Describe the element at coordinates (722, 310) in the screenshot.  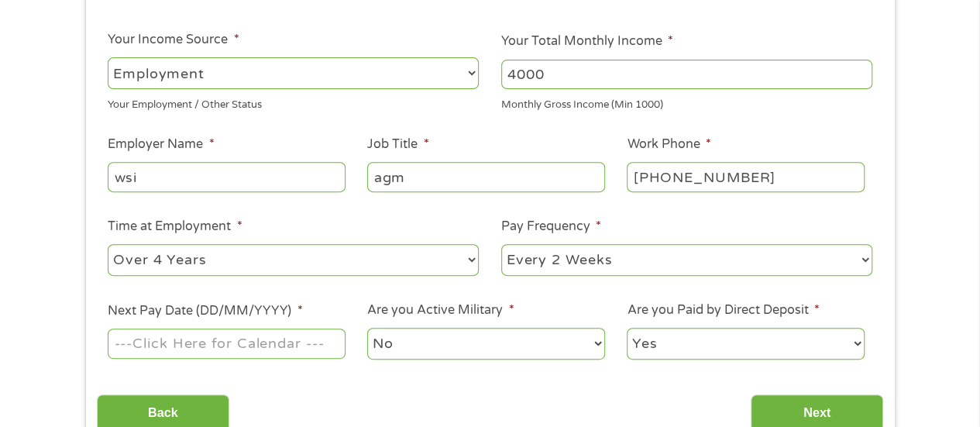
I see `label: Are you Paid by Direct Deposit` at that location.